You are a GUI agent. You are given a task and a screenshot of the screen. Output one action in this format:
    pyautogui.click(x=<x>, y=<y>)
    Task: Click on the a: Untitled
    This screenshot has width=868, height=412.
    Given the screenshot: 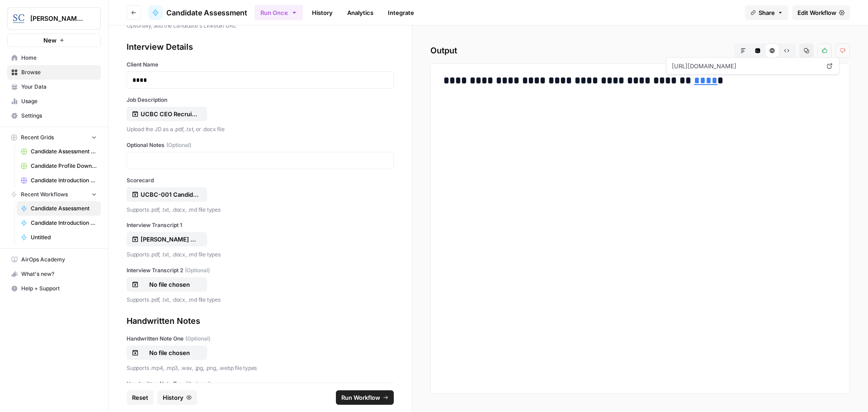 What is the action you would take?
    pyautogui.click(x=59, y=237)
    